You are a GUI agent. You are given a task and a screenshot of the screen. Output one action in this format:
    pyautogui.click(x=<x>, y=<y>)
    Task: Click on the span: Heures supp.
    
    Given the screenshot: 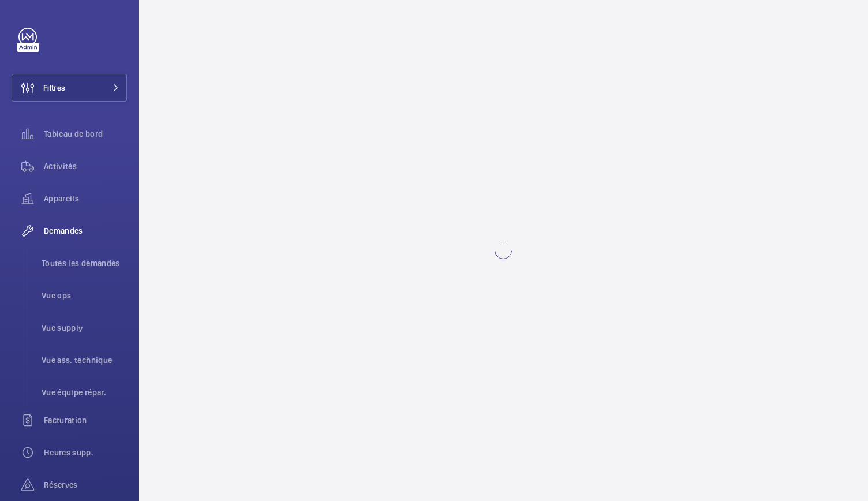 What is the action you would take?
    pyautogui.click(x=86, y=452)
    